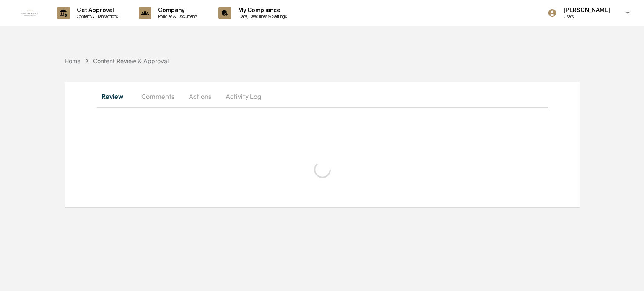  Describe the element at coordinates (116, 96) in the screenshot. I see `button: Review` at that location.